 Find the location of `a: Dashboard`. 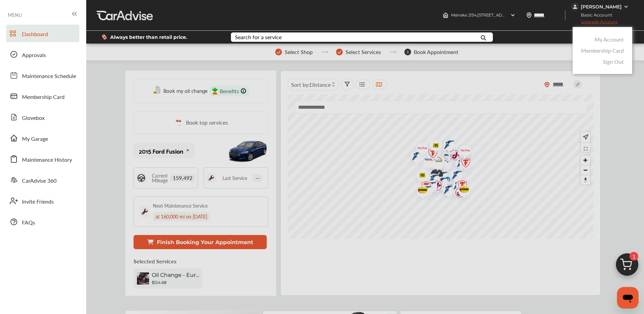

a: Dashboard is located at coordinates (42, 33).